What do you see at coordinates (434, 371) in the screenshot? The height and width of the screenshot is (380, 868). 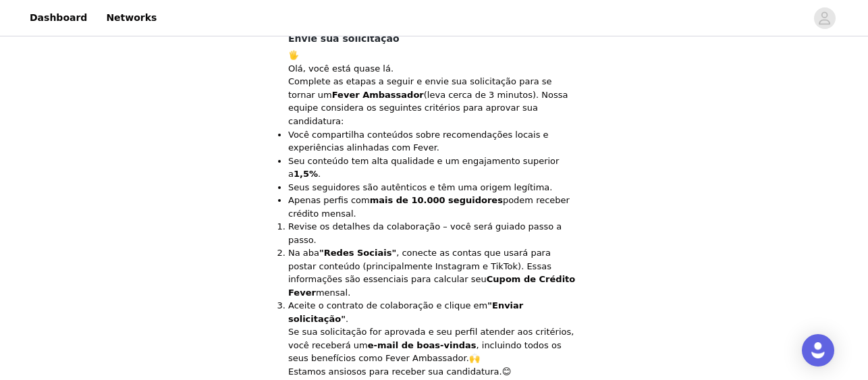 I see `p: Estamos ansiosos para receber sua candidatura.😊` at bounding box center [434, 371].